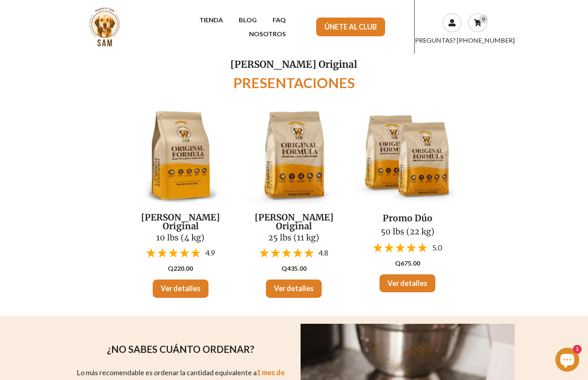  Describe the element at coordinates (294, 253) in the screenshot. I see `a: 4.8` at that location.